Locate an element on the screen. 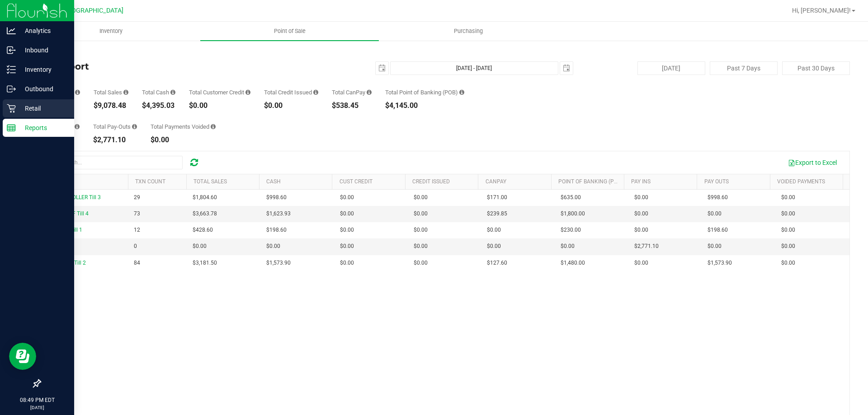  p: Inbound is located at coordinates (43, 50).